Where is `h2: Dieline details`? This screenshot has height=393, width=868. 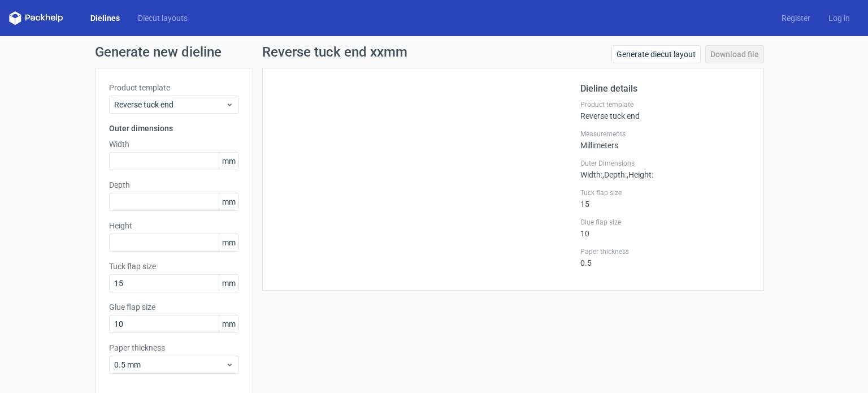 h2: Dieline details is located at coordinates (665, 89).